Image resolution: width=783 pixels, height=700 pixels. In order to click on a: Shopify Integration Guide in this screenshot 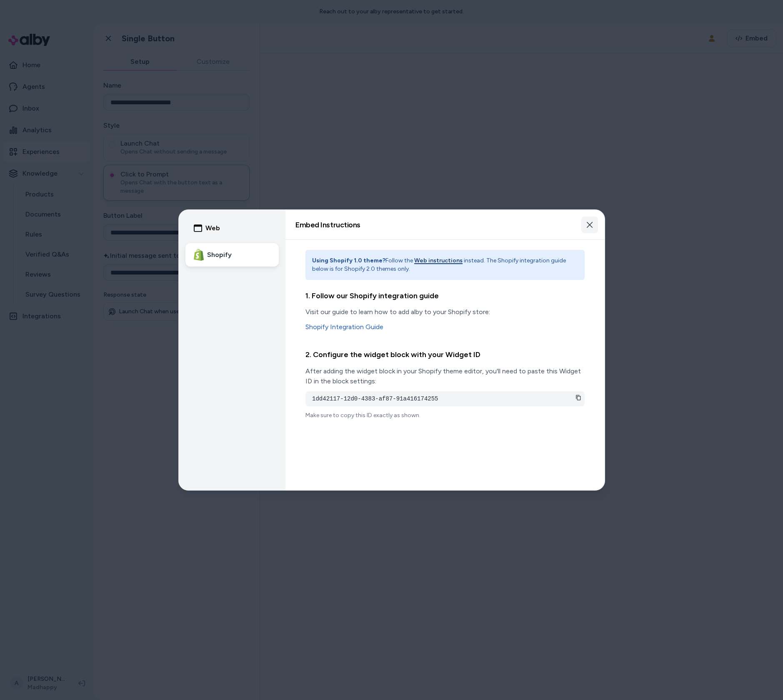, I will do `click(445, 327)`.